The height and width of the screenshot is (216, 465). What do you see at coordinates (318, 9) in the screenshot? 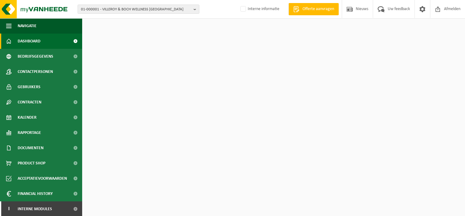
I see `span: Offerte aanvragen` at bounding box center [318, 9].